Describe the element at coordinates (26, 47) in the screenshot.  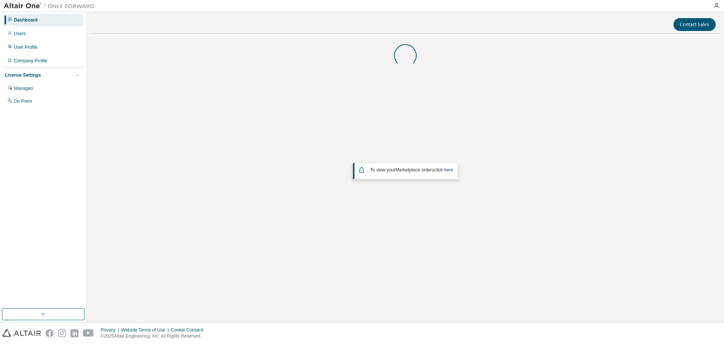
I see `div: User Profile` at that location.